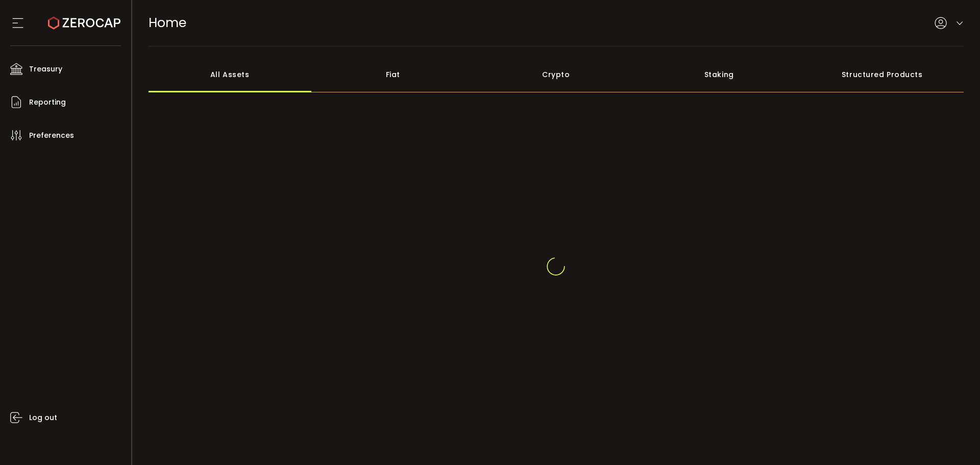  Describe the element at coordinates (883, 75) in the screenshot. I see `div: Structured Products` at that location.